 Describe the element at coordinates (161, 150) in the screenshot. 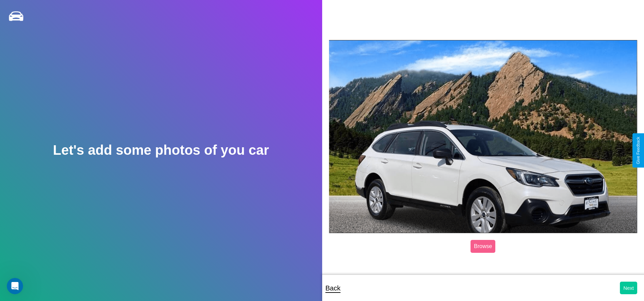

I see `h2: Let's add some photos of you car` at that location.